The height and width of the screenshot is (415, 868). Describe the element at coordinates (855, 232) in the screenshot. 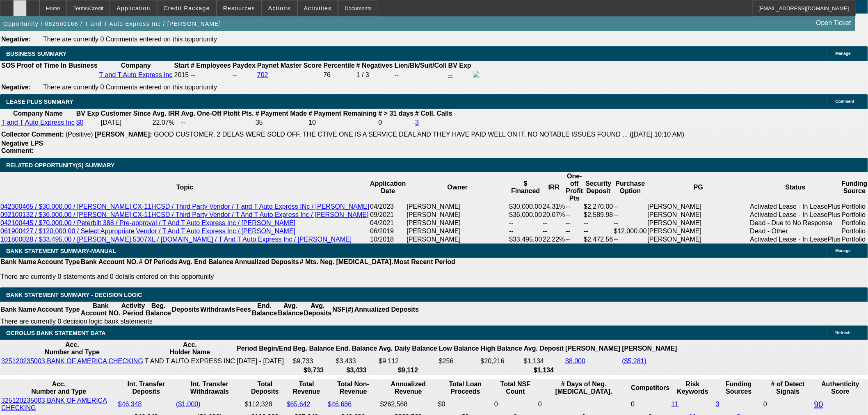

I see `td: Portfolio` at that location.